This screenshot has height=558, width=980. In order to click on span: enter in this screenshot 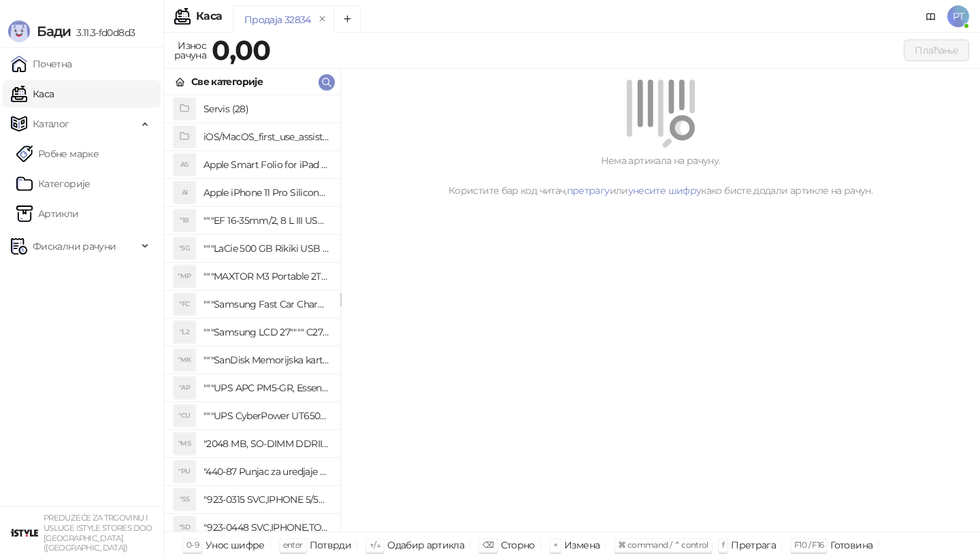, I will do `click(293, 544)`.